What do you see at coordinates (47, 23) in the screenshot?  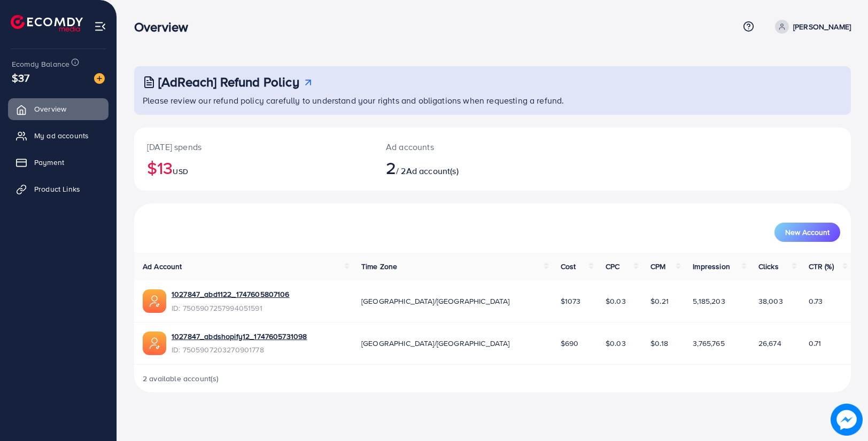 I see `a: logo` at bounding box center [47, 23].